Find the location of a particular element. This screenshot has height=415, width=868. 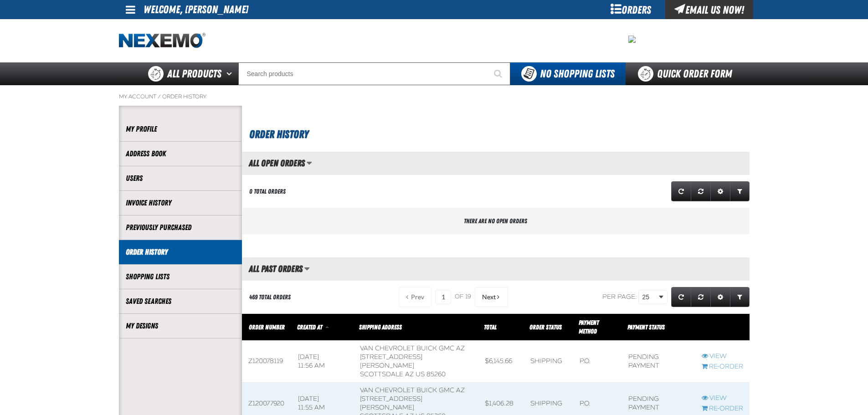

td: Shipping is located at coordinates (549, 361).